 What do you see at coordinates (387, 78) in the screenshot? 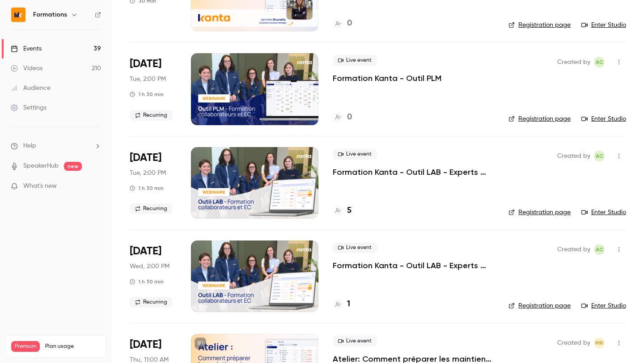
I see `p: Formation Kanta - Outil PLM` at bounding box center [387, 78].